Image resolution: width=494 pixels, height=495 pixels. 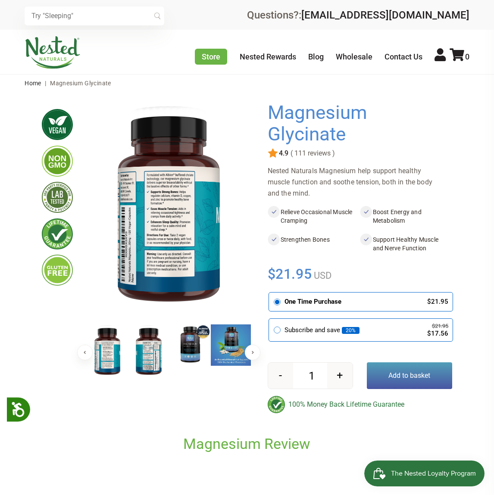 I want to click on img: Nested Naturals, so click(x=53, y=53).